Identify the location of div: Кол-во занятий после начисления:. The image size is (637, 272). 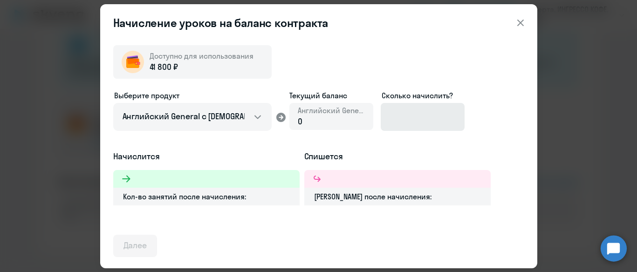
(206, 197).